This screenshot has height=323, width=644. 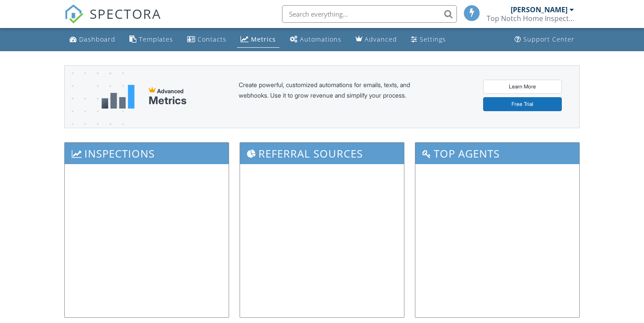 I want to click on img: advanced-banner-bg-f6ff0eecfa0ee76150a1dea9fec4b49f333892f74bc19f1b897a312d7a1b2ff3.png, so click(x=94, y=114).